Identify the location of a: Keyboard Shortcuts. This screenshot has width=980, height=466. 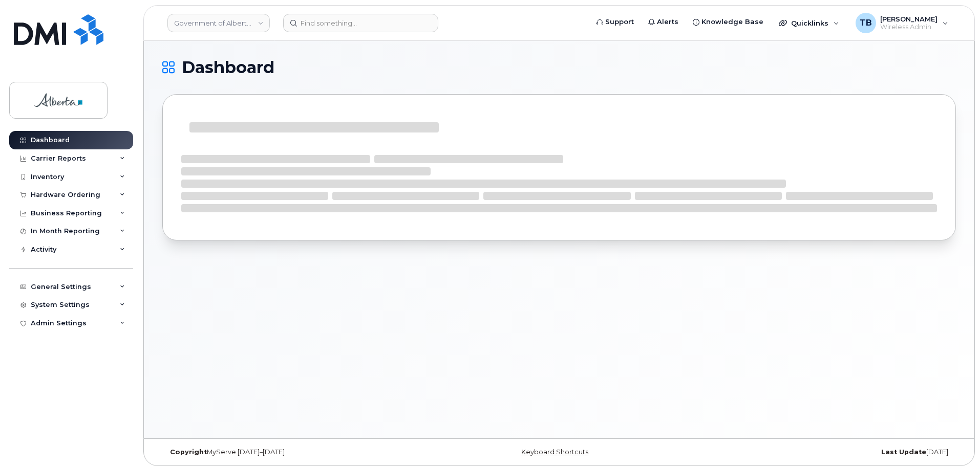
(555, 452).